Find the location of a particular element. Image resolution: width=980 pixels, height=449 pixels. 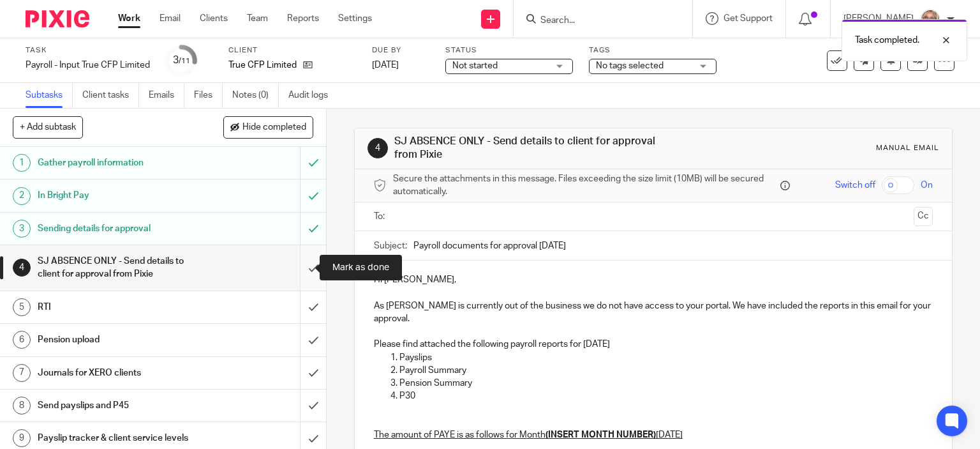

label: To: is located at coordinates (381, 216).